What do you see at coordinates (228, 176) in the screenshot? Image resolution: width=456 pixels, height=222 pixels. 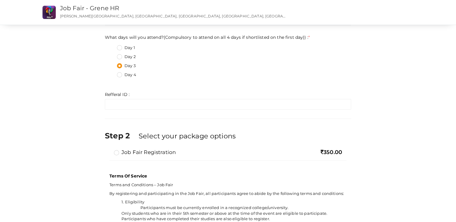 I see `p: Terms Of Service` at bounding box center [228, 176].